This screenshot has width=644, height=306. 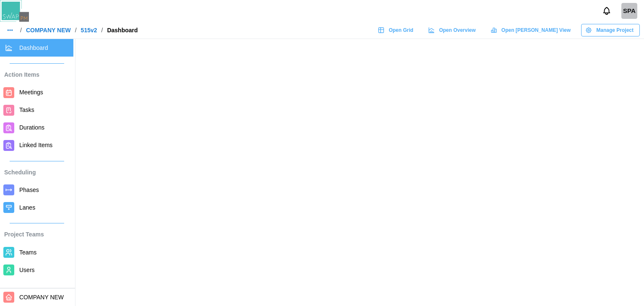 What do you see at coordinates (611, 30) in the screenshot?
I see `button: Manage Project` at bounding box center [611, 30].